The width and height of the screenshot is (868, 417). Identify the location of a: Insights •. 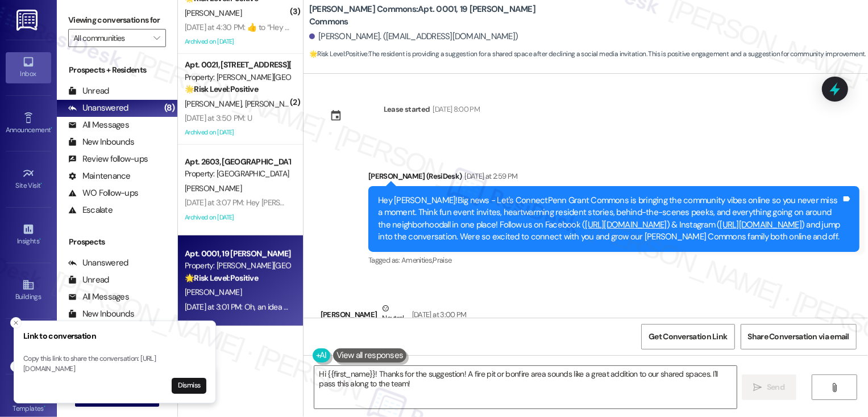
(28, 235).